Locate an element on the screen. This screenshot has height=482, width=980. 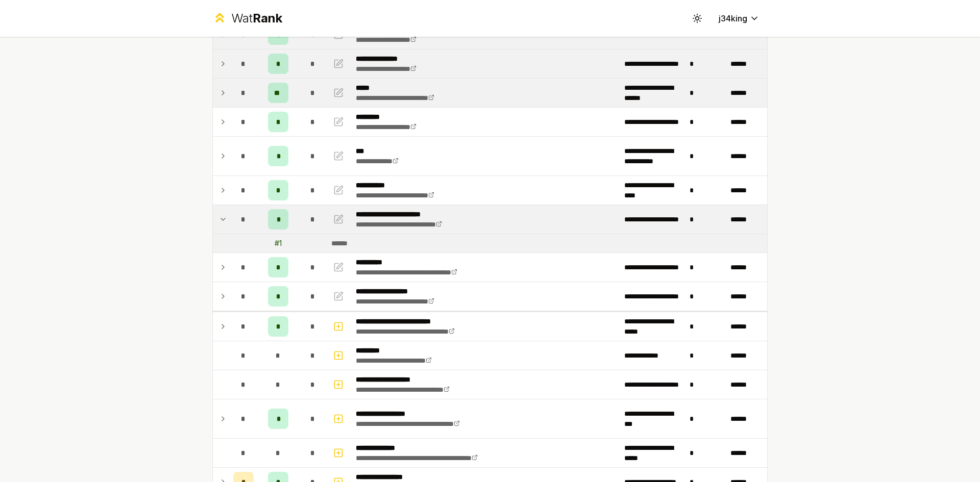
div: Wat is located at coordinates (257, 18).